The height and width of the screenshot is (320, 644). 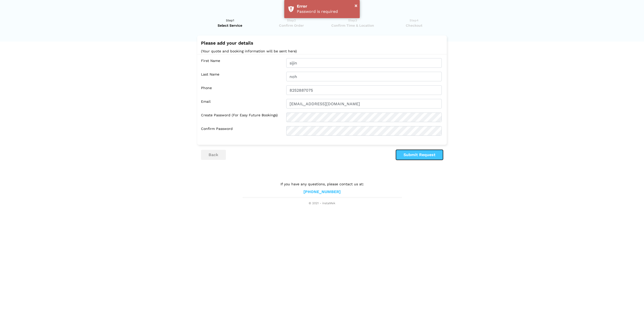 I want to click on div: Password is required, so click(x=326, y=11).